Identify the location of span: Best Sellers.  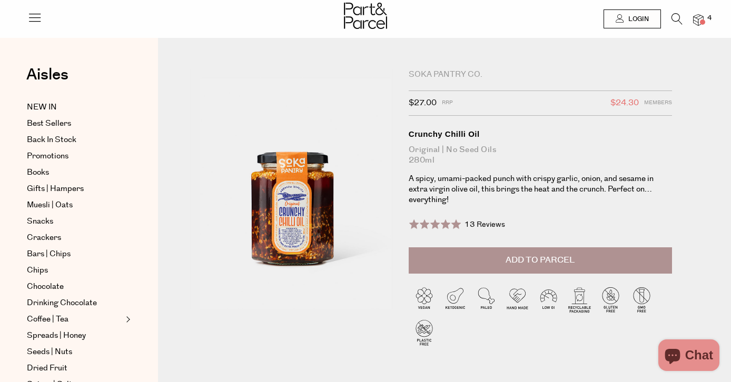
(49, 124).